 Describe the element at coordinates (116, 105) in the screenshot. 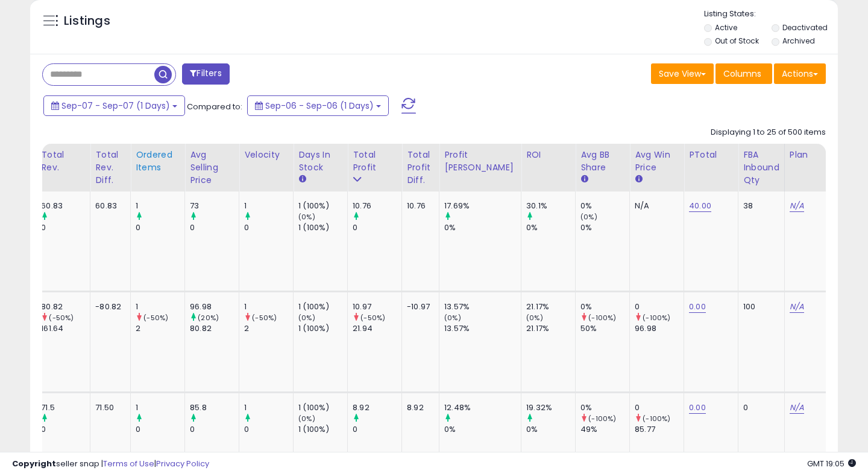

I see `span: Sep-07 - Sep-07 (1 Days)` at that location.